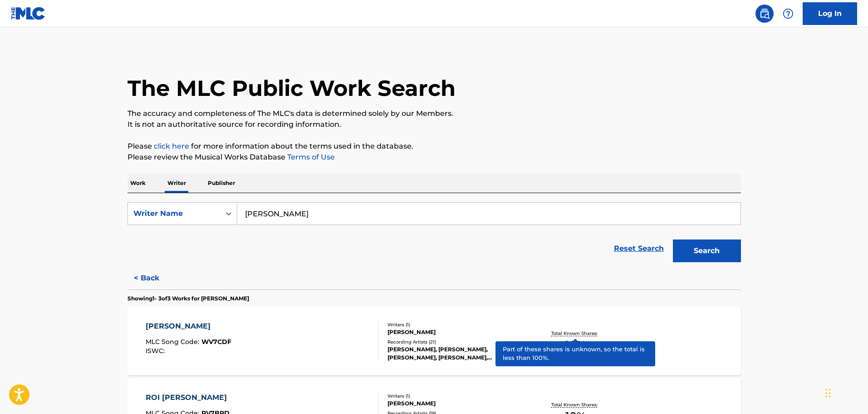 The width and height of the screenshot is (868, 414). Describe the element at coordinates (177, 183) in the screenshot. I see `p: Writer` at that location.